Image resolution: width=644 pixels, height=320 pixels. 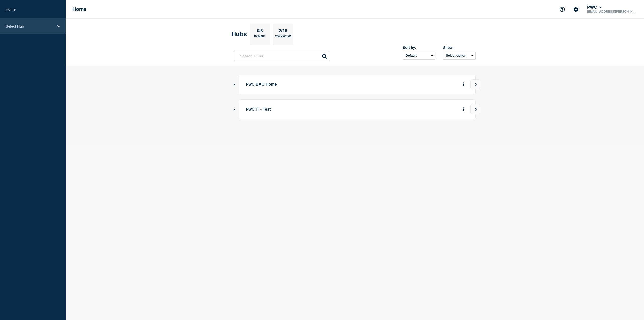 What do you see at coordinates (260, 37) in the screenshot?
I see `p: Primary` at bounding box center [260, 37].